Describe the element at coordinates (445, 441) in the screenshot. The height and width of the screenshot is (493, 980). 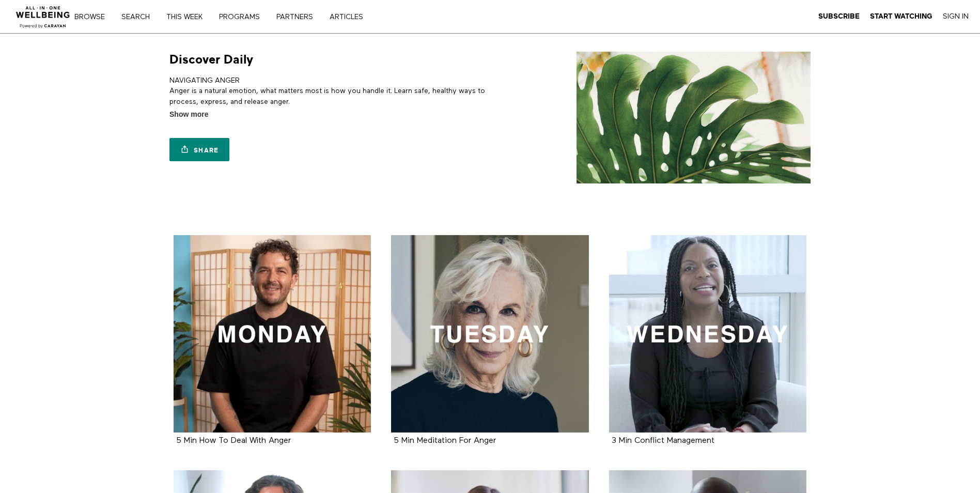
I see `strong: 5 Min Meditation For Anger` at that location.